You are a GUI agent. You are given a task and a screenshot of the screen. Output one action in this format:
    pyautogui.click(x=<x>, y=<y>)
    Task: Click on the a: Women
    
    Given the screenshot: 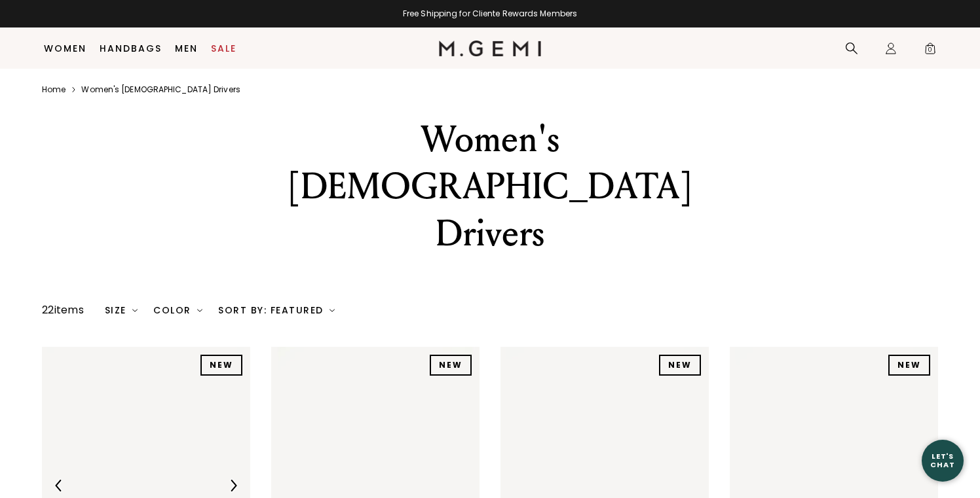 What is the action you would take?
    pyautogui.click(x=65, y=49)
    